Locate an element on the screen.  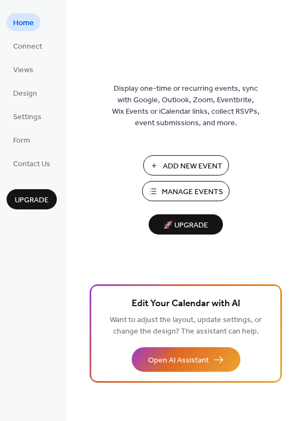
button: 🚀 Upgrade is located at coordinates (186, 224).